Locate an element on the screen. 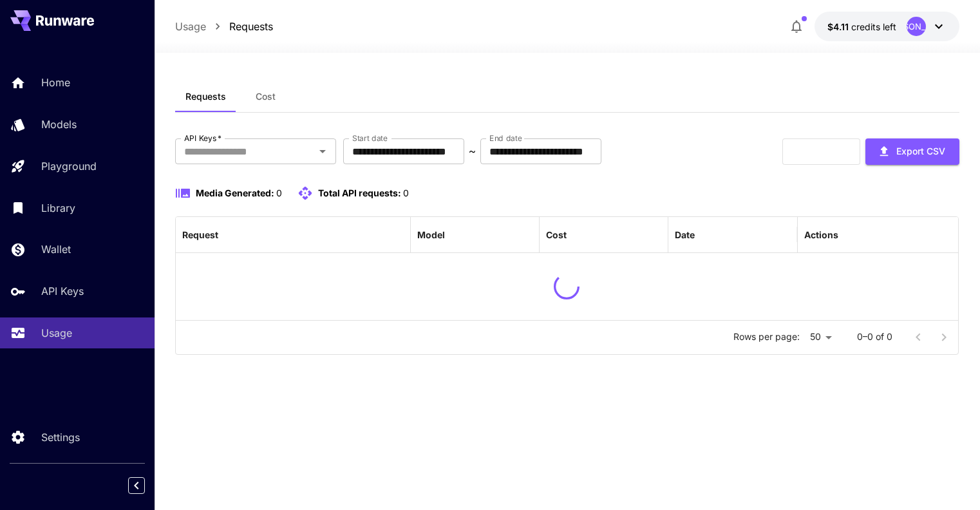 This screenshot has width=980, height=510. p: Rows per page: is located at coordinates (766, 336).